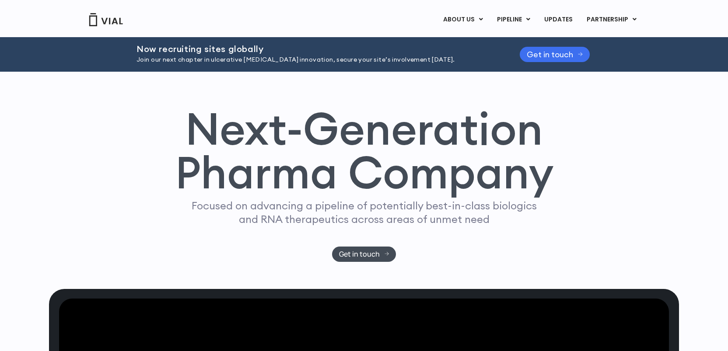 The height and width of the screenshot is (351, 728). What do you see at coordinates (558, 20) in the screenshot?
I see `a: UPDATES` at bounding box center [558, 20].